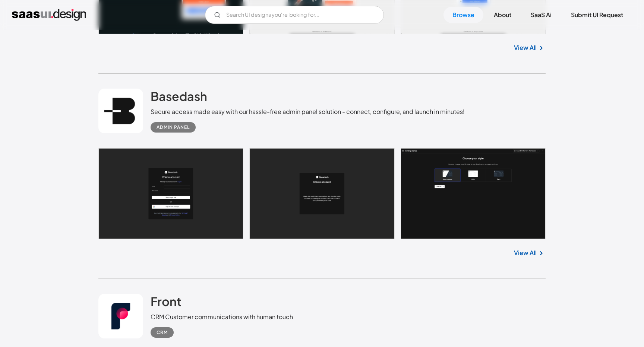  I want to click on form: Email Form, so click(295, 15).